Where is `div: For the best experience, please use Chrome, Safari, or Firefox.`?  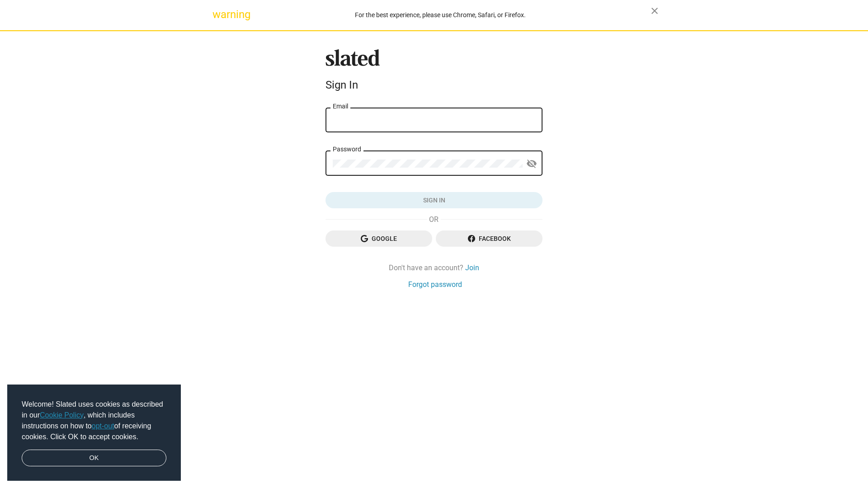 div: For the best experience, please use Chrome, Safari, or Firefox. is located at coordinates (440, 15).